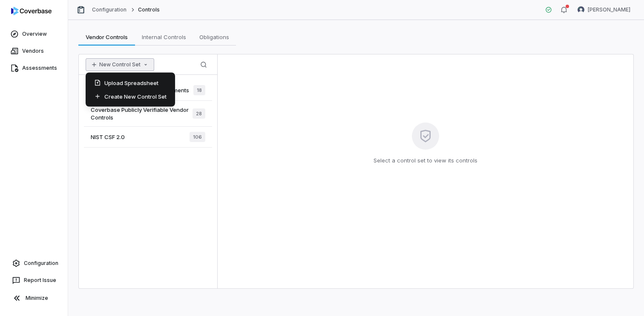 The width and height of the screenshot is (644, 316). What do you see at coordinates (581, 10) in the screenshot?
I see `img: Kim Kambarami avatar` at bounding box center [581, 10].